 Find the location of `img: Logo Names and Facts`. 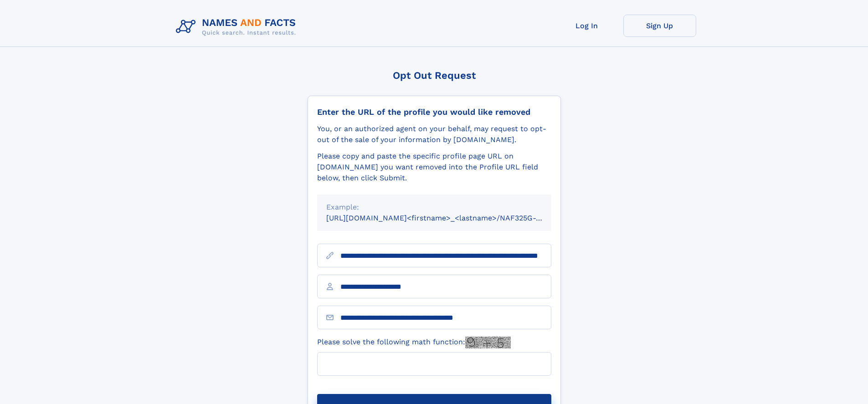

img: Logo Names and Facts is located at coordinates (238, 27).